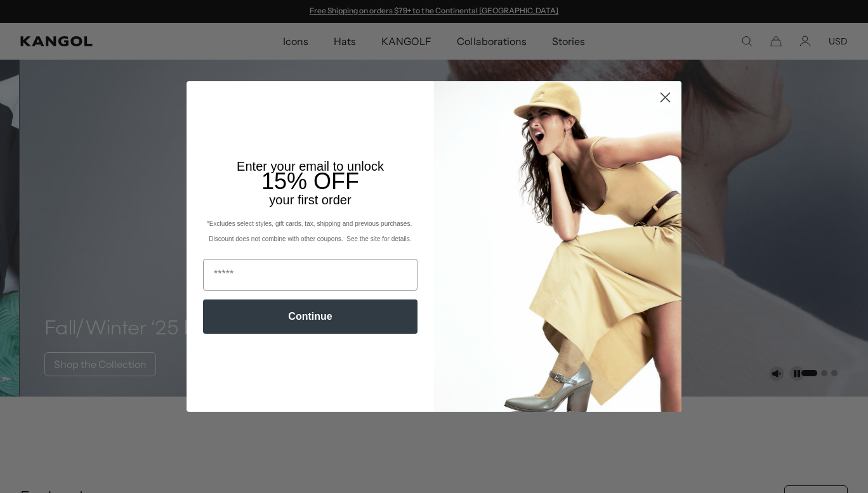 The width and height of the screenshot is (868, 493). What do you see at coordinates (310, 275) in the screenshot?
I see `input: Email` at bounding box center [310, 275].